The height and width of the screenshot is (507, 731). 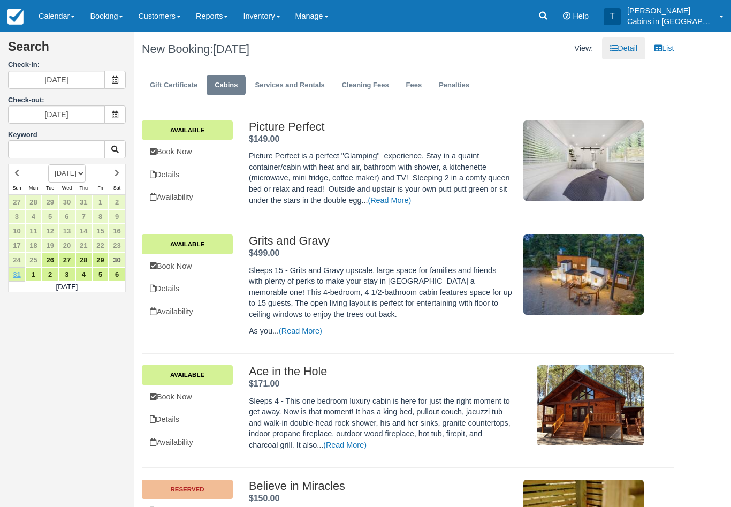 I want to click on a: 24, so click(x=17, y=260).